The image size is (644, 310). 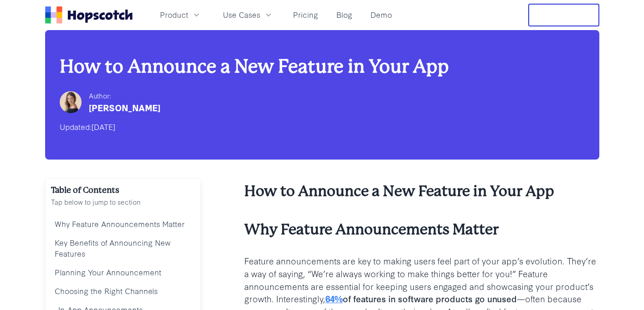 I want to click on h2: How to Announce a New Feature in Your App, so click(x=421, y=192).